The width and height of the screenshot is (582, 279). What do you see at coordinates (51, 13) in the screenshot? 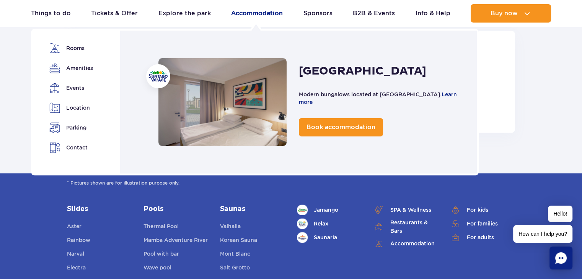
I see `a: Things to do` at bounding box center [51, 13].